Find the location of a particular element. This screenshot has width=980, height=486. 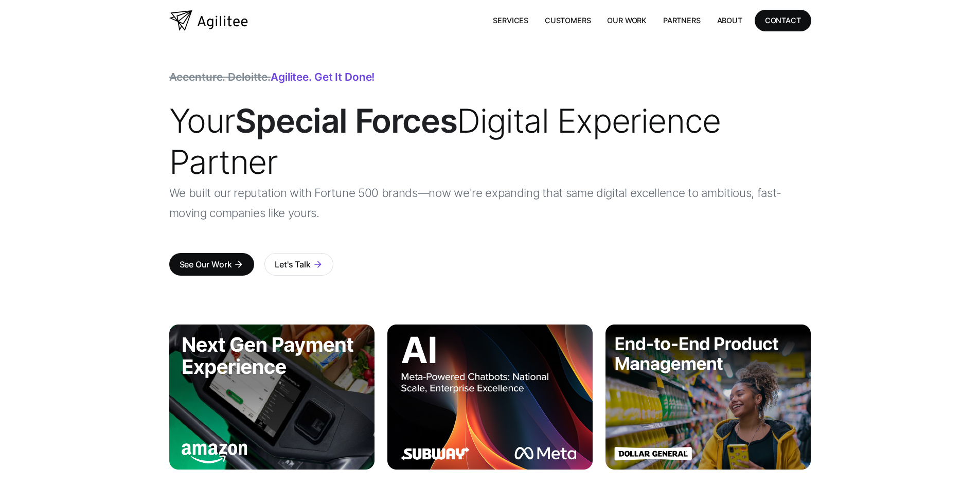

a: About is located at coordinates (730, 20).